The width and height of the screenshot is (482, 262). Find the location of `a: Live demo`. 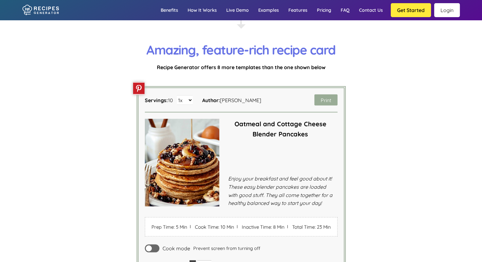

a: Live demo is located at coordinates (237, 10).